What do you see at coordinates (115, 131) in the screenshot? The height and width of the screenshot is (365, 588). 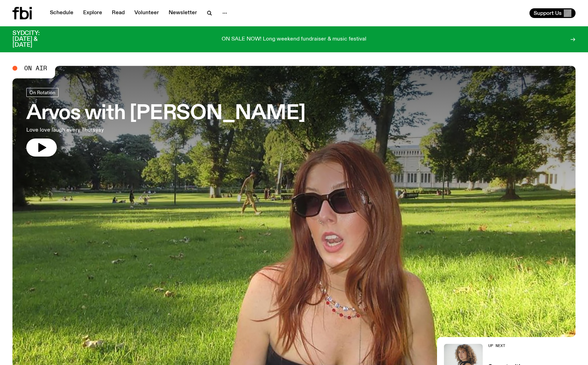 I see `p: Love love laugh every Thursyay` at bounding box center [115, 131].